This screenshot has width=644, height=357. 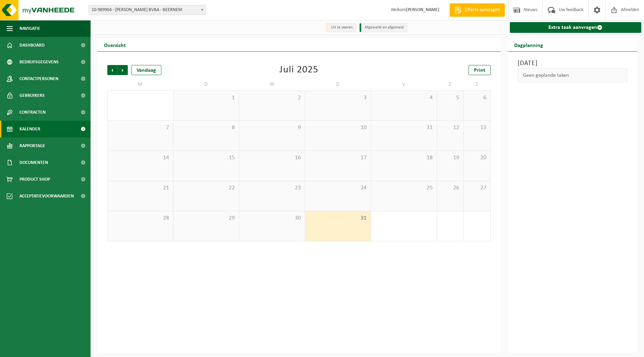 What do you see at coordinates (404, 85) in the screenshot?
I see `td: V` at bounding box center [404, 85].